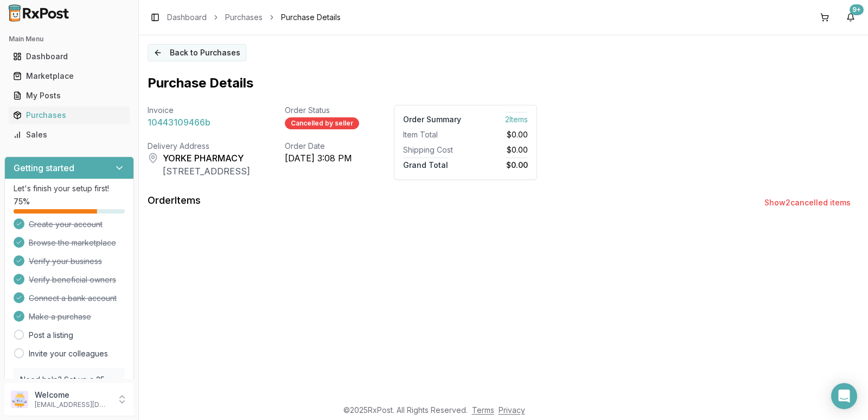 Image resolution: width=868 pixels, height=420 pixels. What do you see at coordinates (844, 396) in the screenshot?
I see `div: Open Intercom Messenger` at bounding box center [844, 396].